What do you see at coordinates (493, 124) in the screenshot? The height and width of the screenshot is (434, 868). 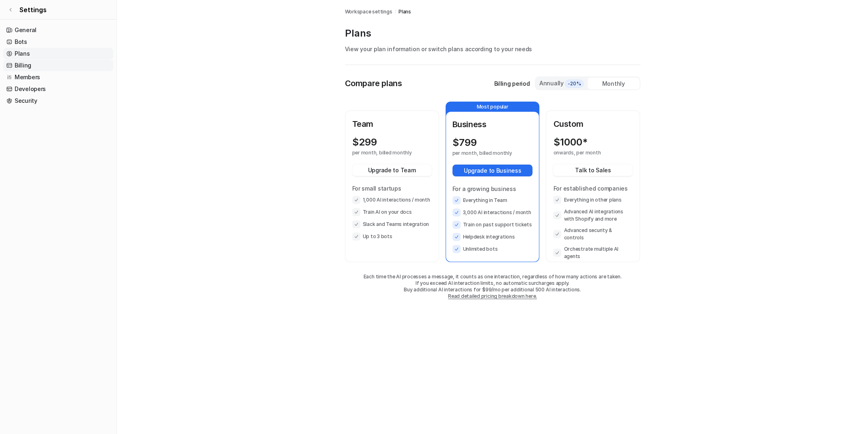 I see `p: Business` at bounding box center [493, 124].